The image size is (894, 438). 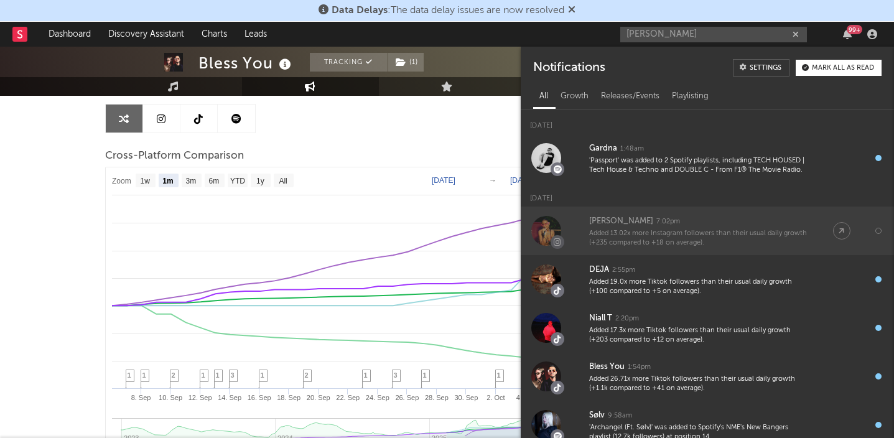 I want to click on div: 1:48am, so click(x=632, y=149).